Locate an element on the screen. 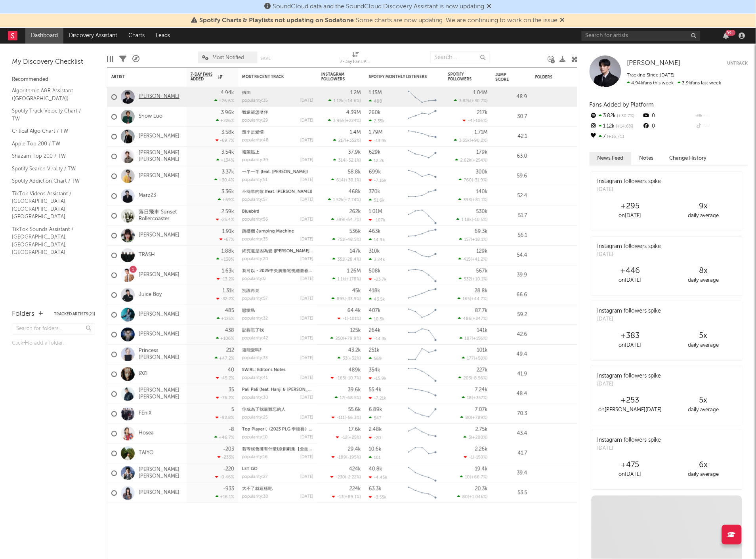 The width and height of the screenshot is (756, 559). span: : Some charts are now updating. We are continuing to work on the issue is located at coordinates (378, 21).